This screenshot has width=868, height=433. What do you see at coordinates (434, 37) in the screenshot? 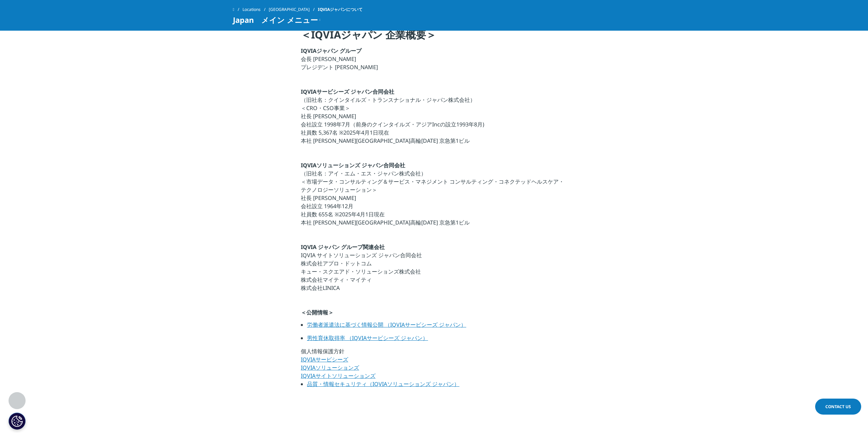
I see `h4: ＜IQVIAジャパン 企業概要＞` at bounding box center [434, 37].